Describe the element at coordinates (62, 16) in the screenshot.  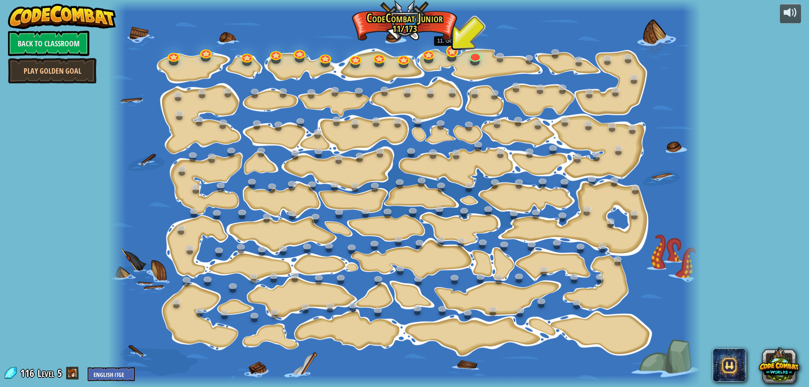
I see `img: CodeCombat - Learn how to code by playing a game` at that location.